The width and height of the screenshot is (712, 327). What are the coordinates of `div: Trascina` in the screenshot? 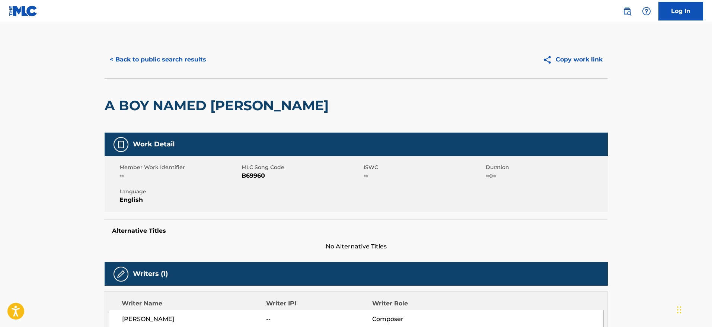 It's located at (679, 309).